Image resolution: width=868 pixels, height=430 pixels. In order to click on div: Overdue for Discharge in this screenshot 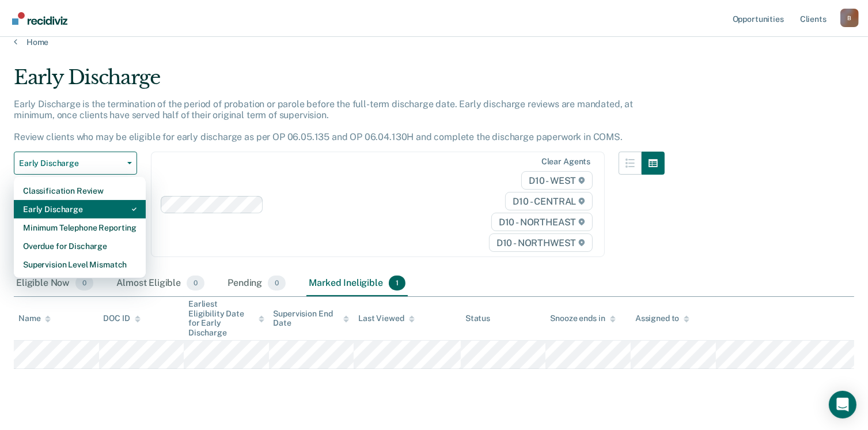, I will do `click(79, 246)`.